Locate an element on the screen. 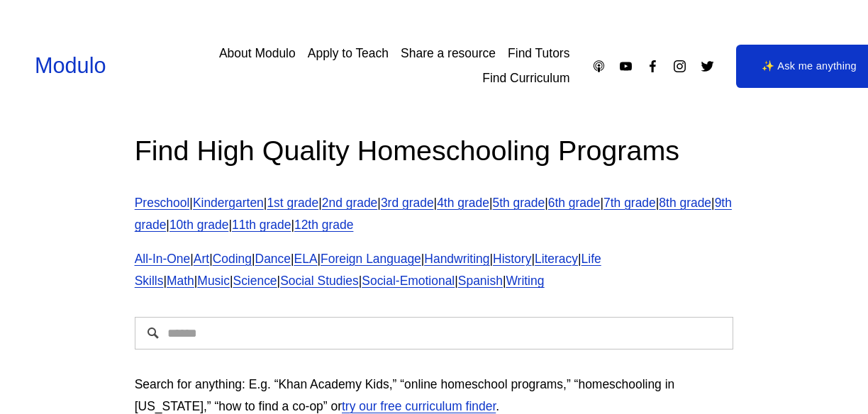  a: 5th grade is located at coordinates (518, 203).